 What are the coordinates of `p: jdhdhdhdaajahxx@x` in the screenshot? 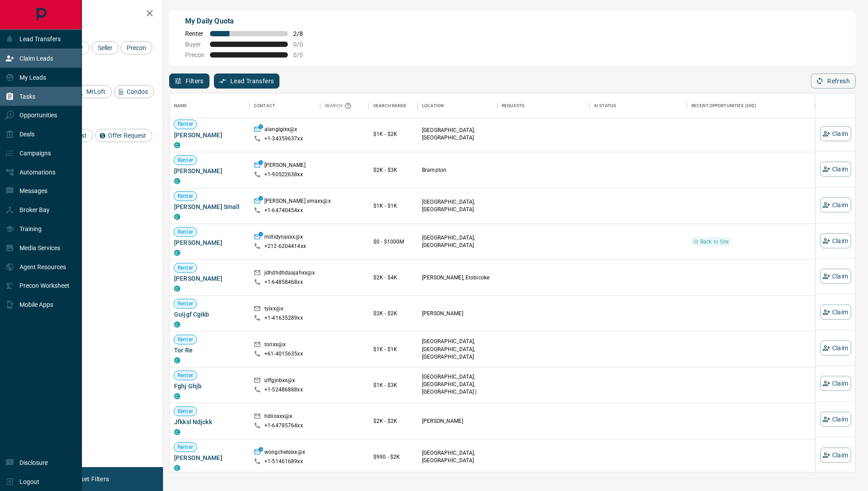 It's located at (289, 274).